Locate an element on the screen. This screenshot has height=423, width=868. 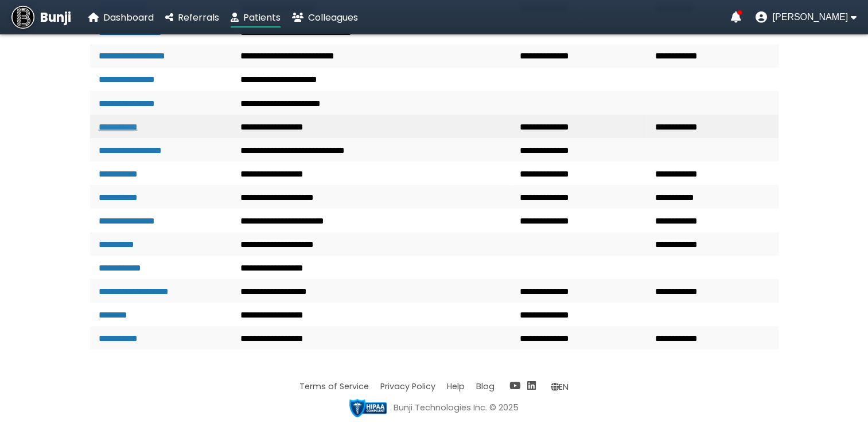
a: Notifications is located at coordinates (735, 18).